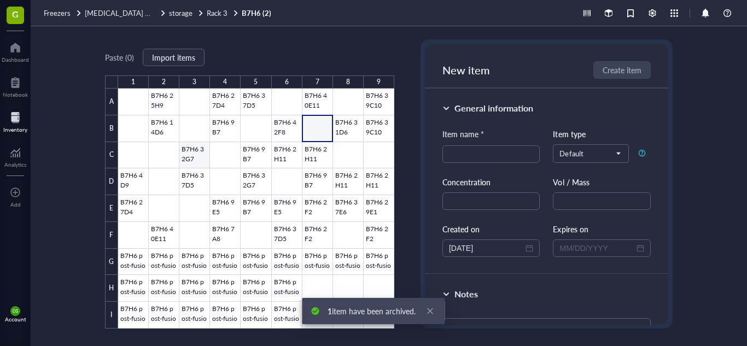 The height and width of the screenshot is (346, 747). Describe the element at coordinates (15, 14) in the screenshot. I see `span: G` at that location.